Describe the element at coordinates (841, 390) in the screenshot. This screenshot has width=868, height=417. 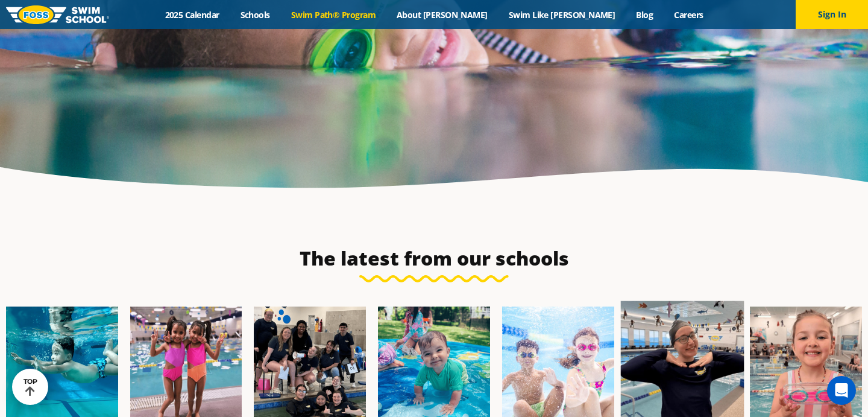
I see `div: Open Intercom Messenger` at that location.